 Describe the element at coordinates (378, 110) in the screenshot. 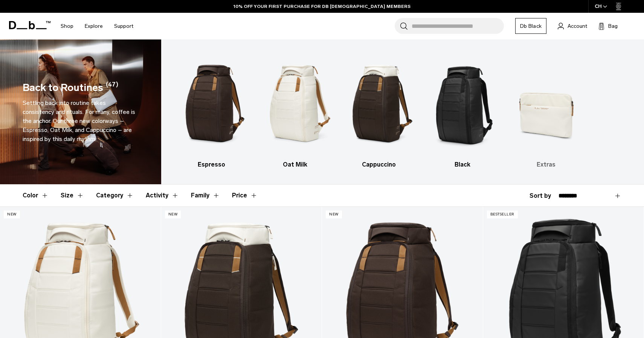

I see `li: 3 / 5` at that location.